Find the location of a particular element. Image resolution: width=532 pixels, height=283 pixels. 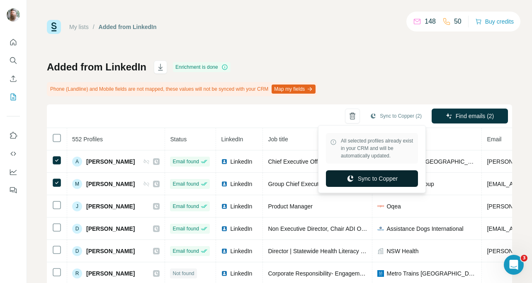

span: 552 Profiles is located at coordinates (88, 139).